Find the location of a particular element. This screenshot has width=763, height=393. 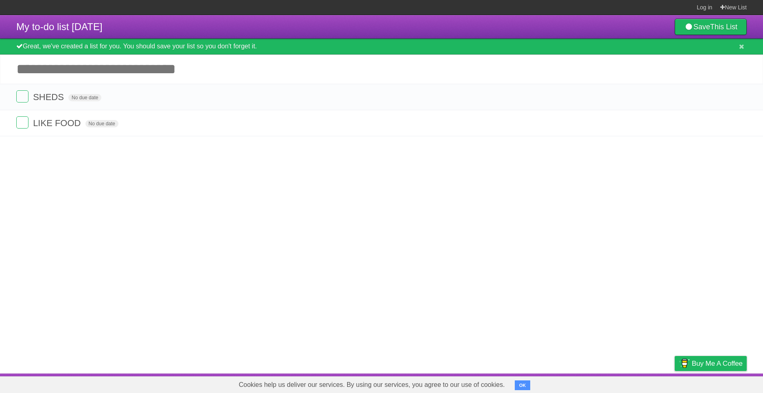

a: Buy me a coffee is located at coordinates (711, 363).